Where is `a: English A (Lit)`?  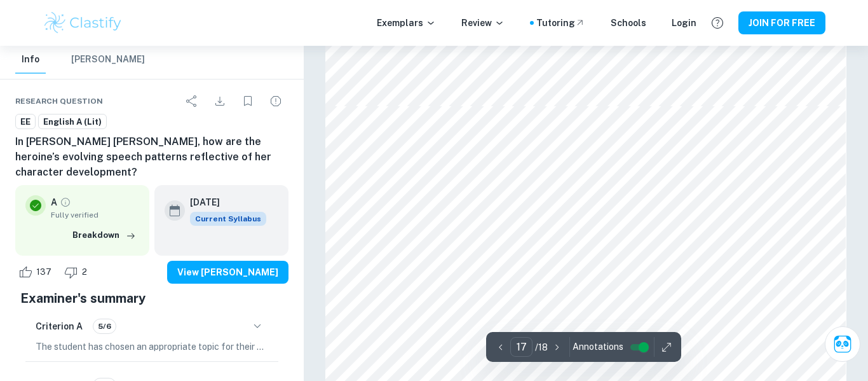 a: English A (Lit) is located at coordinates (73, 121).